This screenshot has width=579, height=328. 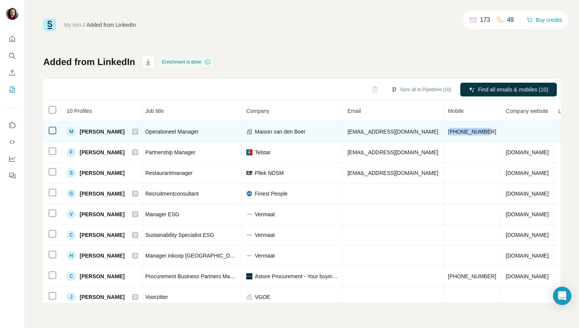 What do you see at coordinates (12, 90) in the screenshot?
I see `button: My lists` at bounding box center [12, 90].